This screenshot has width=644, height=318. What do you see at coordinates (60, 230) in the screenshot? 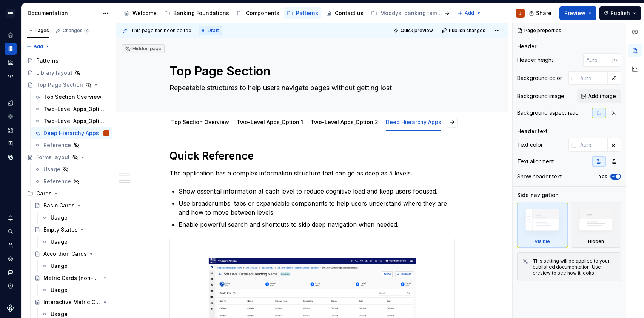
I see `div: Empty States` at bounding box center [60, 230].